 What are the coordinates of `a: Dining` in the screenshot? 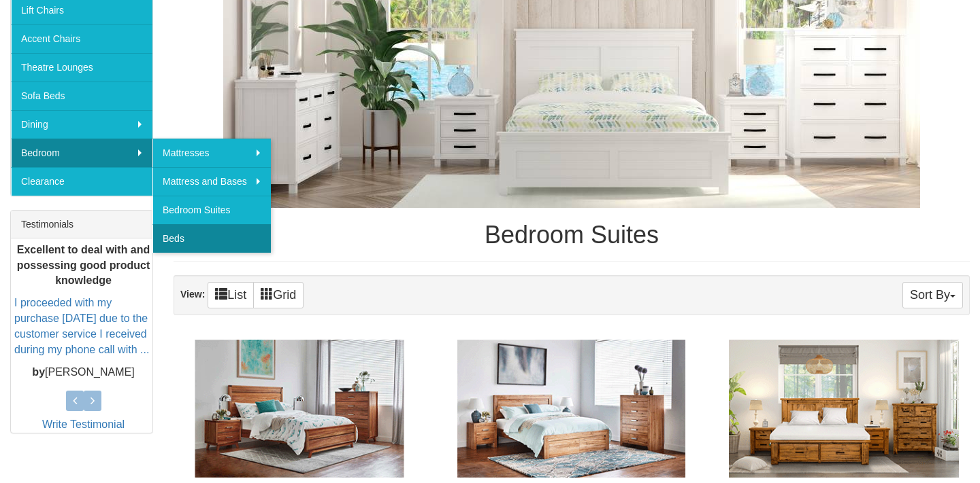 It's located at (82, 125).